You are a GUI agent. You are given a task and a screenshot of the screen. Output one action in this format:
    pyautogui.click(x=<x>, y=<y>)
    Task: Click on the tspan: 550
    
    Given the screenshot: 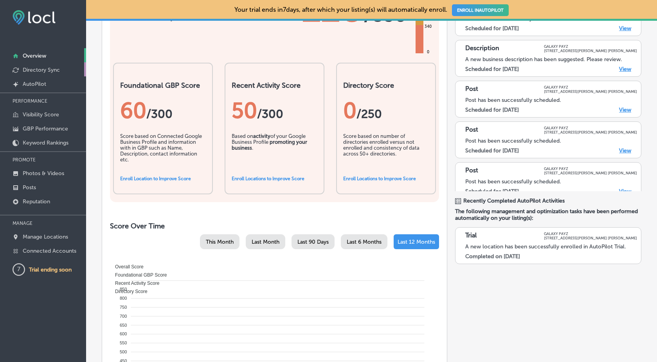 What is the action you would take?
    pyautogui.click(x=123, y=342)
    